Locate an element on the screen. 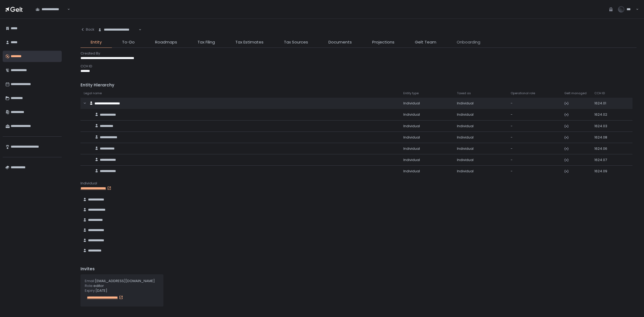 This screenshot has height=317, width=644. span: Email: is located at coordinates (90, 281).